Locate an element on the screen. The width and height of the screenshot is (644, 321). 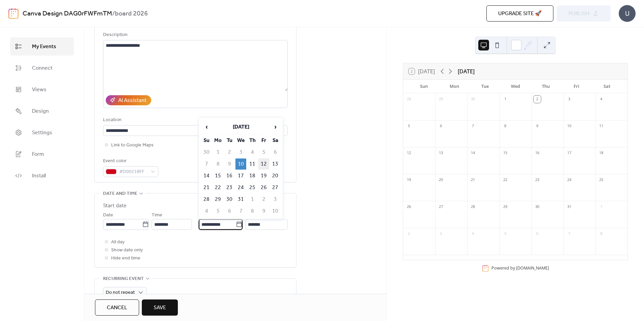
div: 24 is located at coordinates (569, 180).